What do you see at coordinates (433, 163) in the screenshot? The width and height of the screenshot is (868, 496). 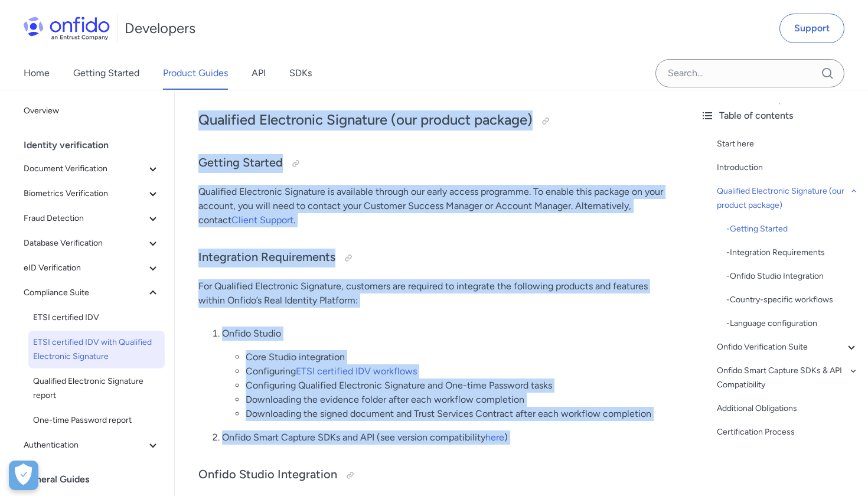 I see `h3: Getting Started` at bounding box center [433, 163].